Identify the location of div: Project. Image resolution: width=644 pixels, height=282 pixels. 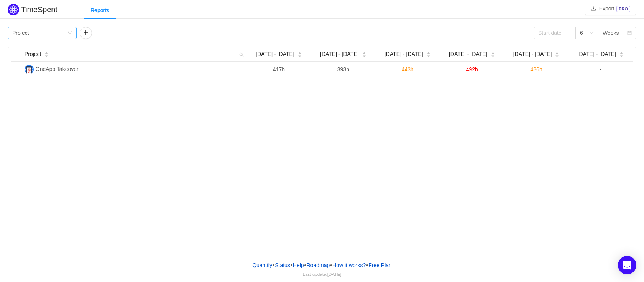
(21, 33).